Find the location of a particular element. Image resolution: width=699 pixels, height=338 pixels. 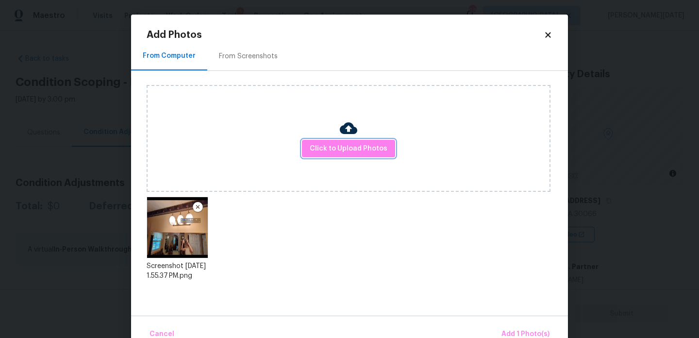

div: From Computer is located at coordinates (169, 56).